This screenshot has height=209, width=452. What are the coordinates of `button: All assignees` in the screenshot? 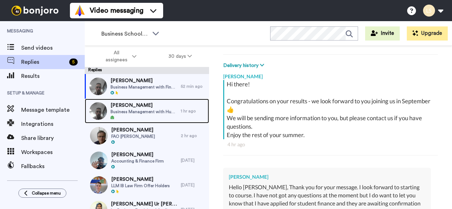 It's located at (119, 56).